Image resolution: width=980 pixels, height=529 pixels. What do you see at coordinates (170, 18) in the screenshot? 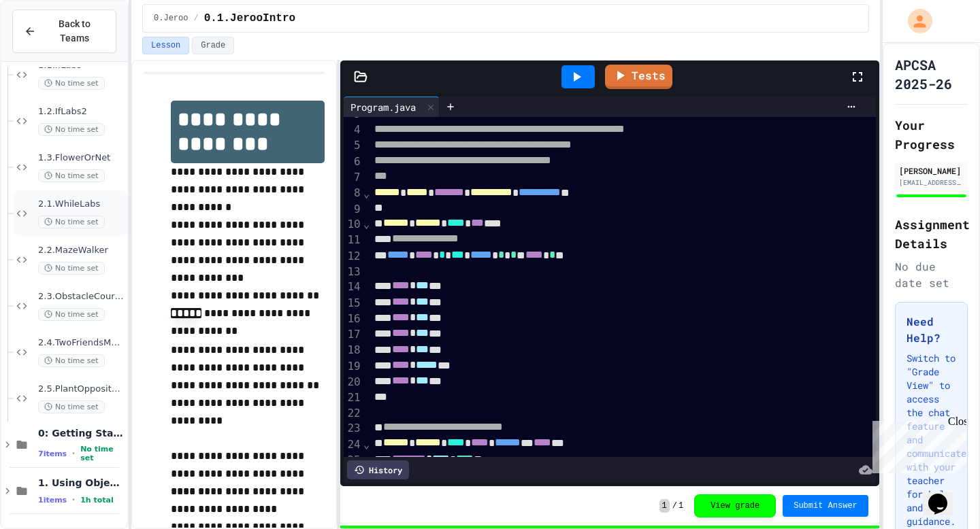
I see `span: 0.Jeroo` at bounding box center [170, 18].